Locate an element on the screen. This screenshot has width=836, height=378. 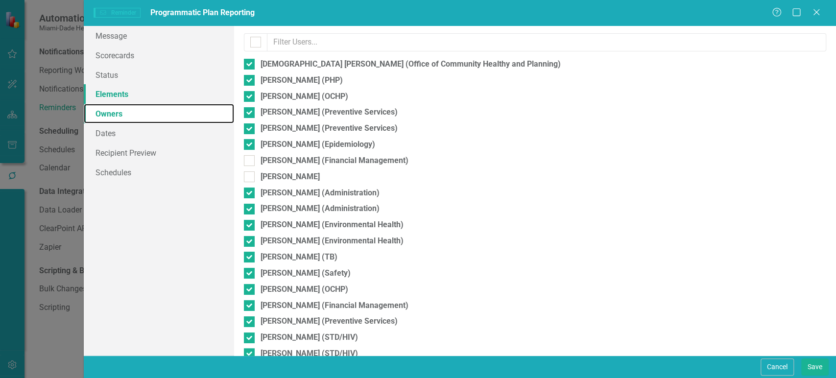
button: Save is located at coordinates (815, 367).